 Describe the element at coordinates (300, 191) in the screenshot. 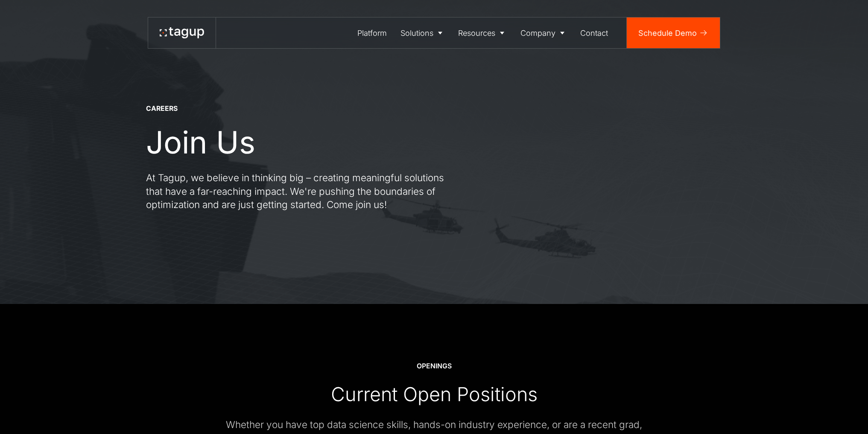

I see `p: At Tagup, we believe in thinking big – creating meaningful solutions that have a far-reaching imp...` at that location.